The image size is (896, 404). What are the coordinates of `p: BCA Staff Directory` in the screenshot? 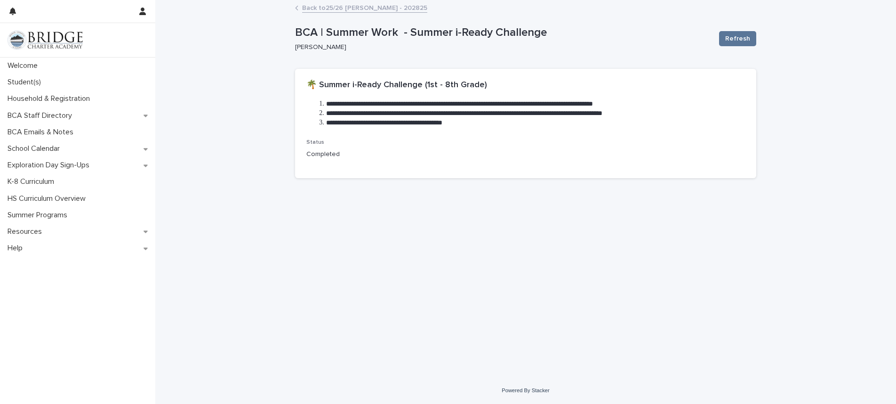 It's located at (41, 115).